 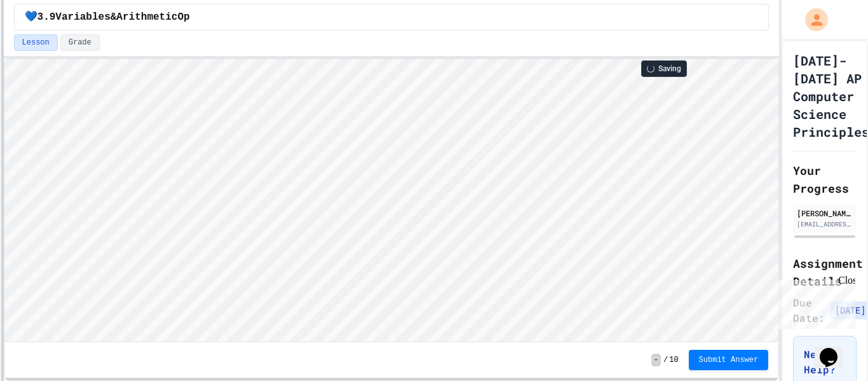 What do you see at coordinates (670, 68) in the screenshot?
I see `span: Saving` at bounding box center [670, 68].